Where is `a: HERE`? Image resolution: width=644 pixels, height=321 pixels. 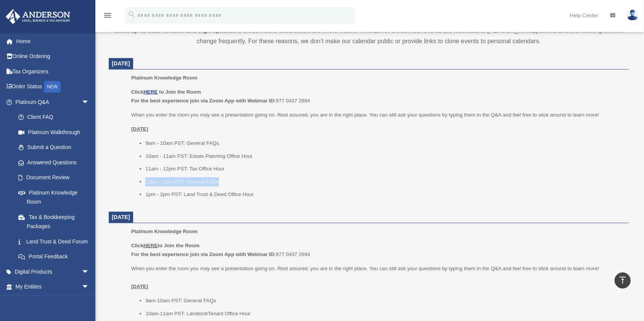 a: HERE is located at coordinates (150, 92).